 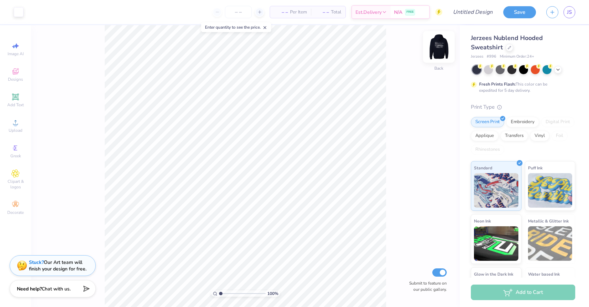 I want to click on span: Standard, so click(x=483, y=167).